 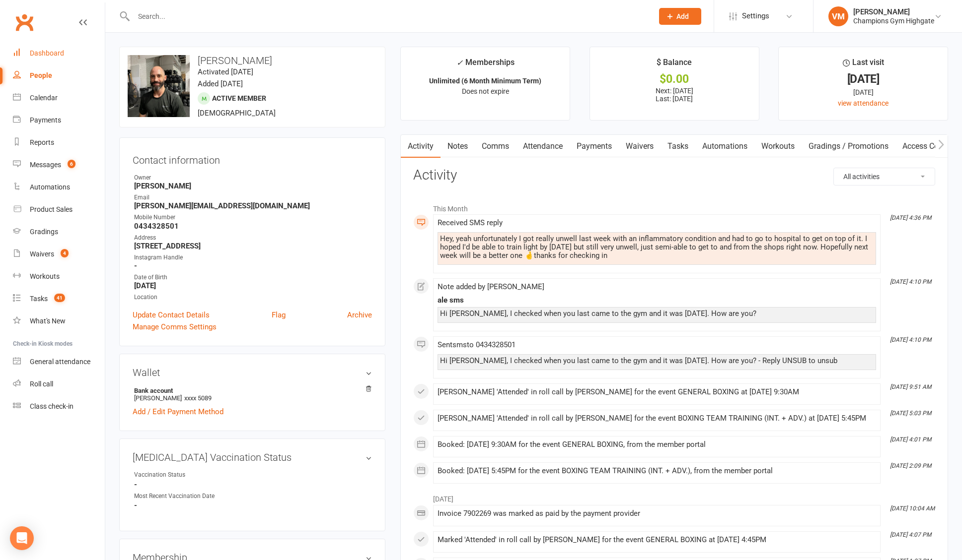 I want to click on div: General attendance, so click(x=60, y=362).